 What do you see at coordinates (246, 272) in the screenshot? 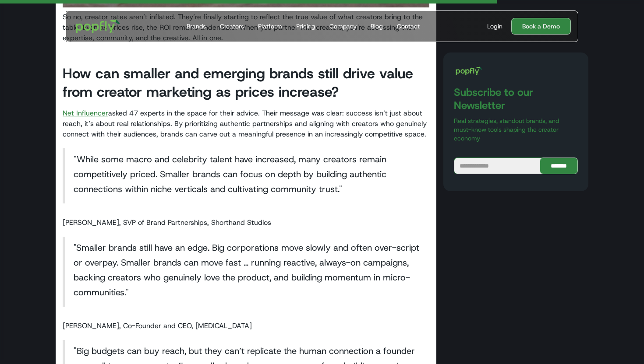
I see `blockquote: "Smaller brands still have an edge. Big corporations move slowly and often over-script or overpay...` at bounding box center [246, 272].